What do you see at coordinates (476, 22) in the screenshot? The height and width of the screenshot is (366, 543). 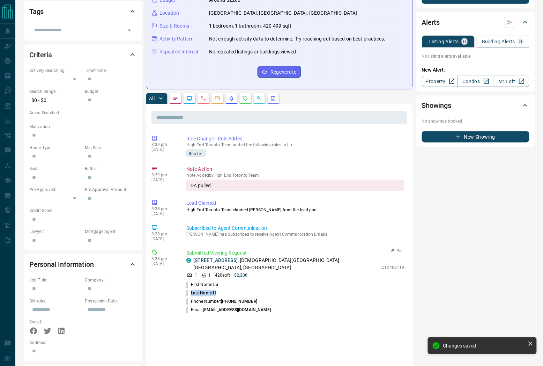 I see `div: Alerts` at bounding box center [476, 22].